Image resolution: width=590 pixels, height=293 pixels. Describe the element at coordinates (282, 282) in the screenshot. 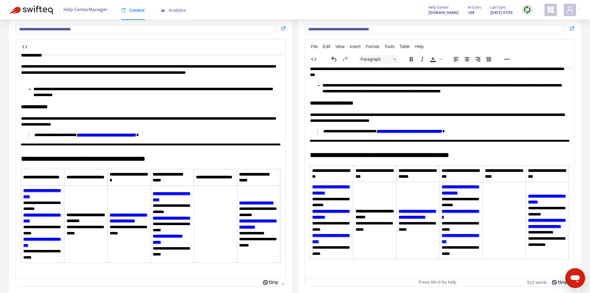

I see `div: Press the Up and Down arrow keys to resize the editor.` at that location.